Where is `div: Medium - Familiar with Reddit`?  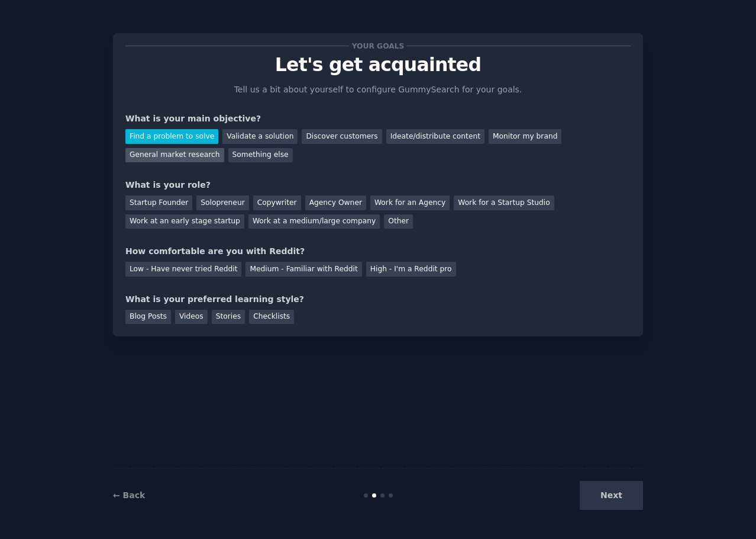
div: Medium - Familiar with Reddit is located at coordinates (304, 269).